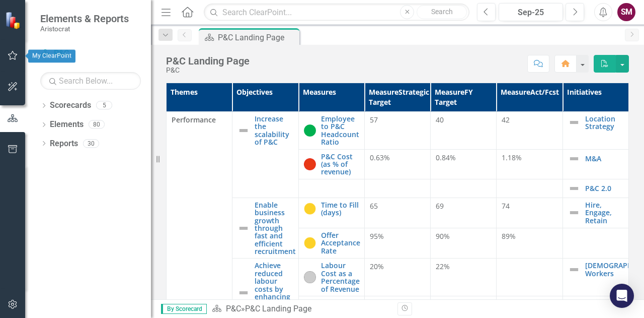 The image size is (644, 318). I want to click on span: Performance, so click(199, 120).